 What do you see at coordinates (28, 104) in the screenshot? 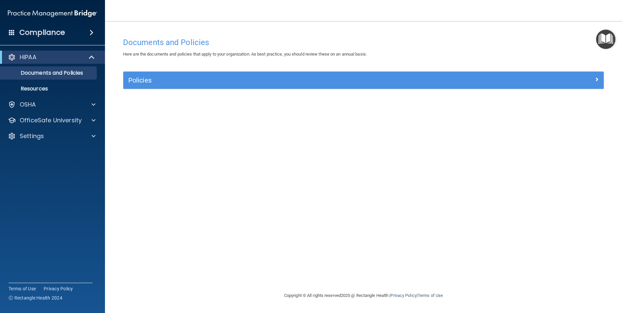
I see `p: OSHA` at bounding box center [28, 104].